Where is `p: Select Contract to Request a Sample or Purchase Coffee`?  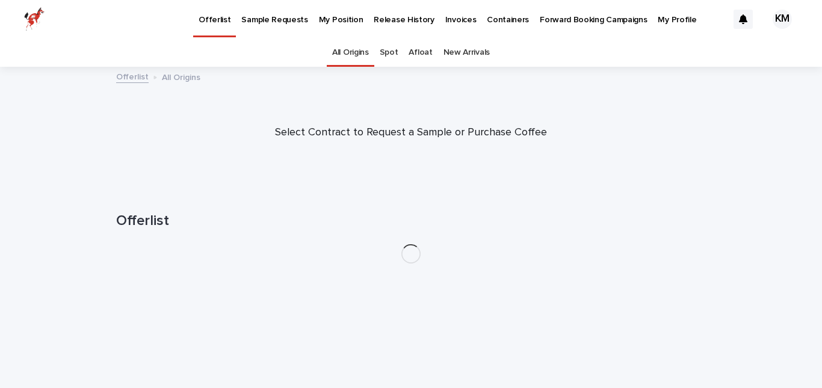 p: Select Contract to Request a Sample or Purchase Coffee is located at coordinates (411, 133).